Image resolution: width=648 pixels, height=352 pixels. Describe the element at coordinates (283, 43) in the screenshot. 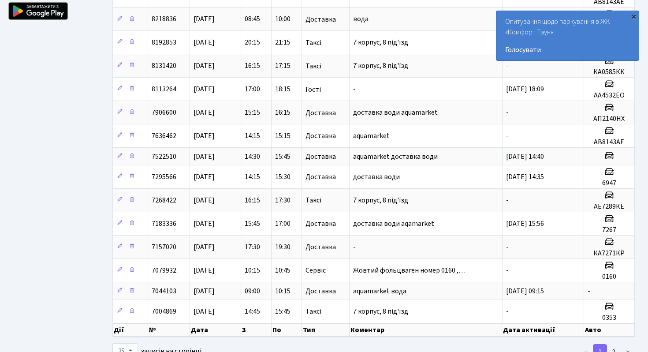

I see `span: 21:15` at that location.